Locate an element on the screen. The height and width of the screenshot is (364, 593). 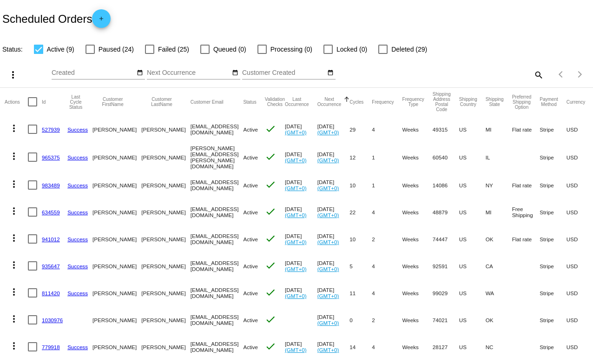
span: Locked (0) is located at coordinates (352, 49).